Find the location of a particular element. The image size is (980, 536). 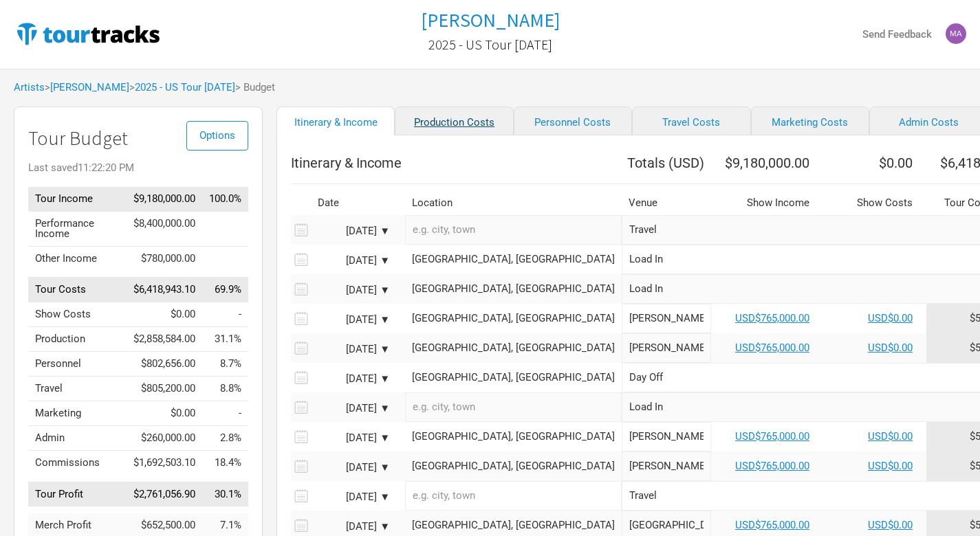

td: Performance Income as % of Tour Income is located at coordinates (225, 228).